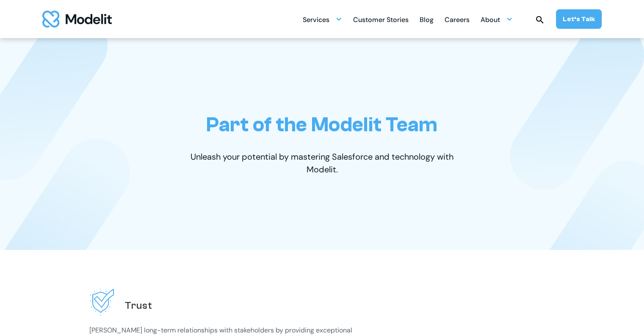 The height and width of the screenshot is (335, 644). I want to click on div: Blog, so click(426, 21).